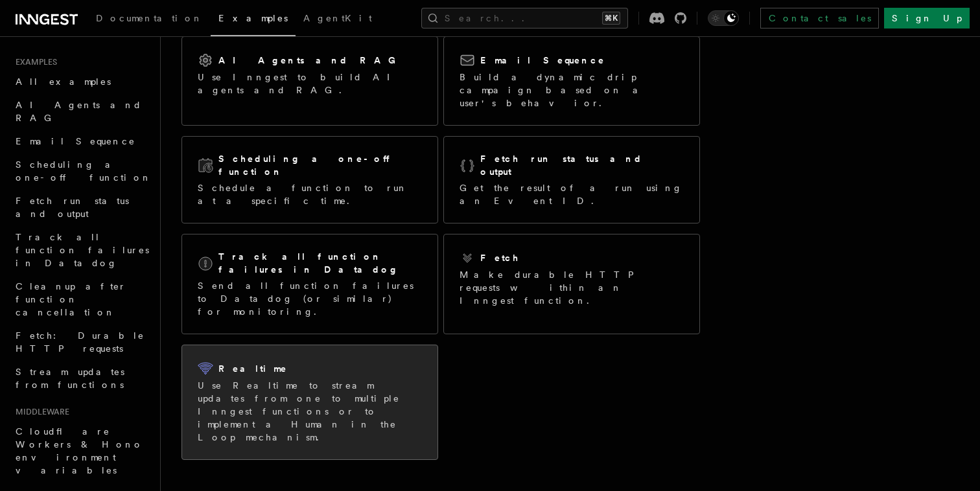  What do you see at coordinates (81, 378) in the screenshot?
I see `a: Stream updates from functions` at bounding box center [81, 378].